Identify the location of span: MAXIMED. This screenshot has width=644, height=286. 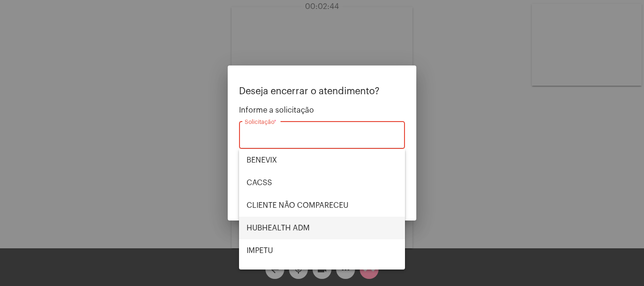
(322, 273).